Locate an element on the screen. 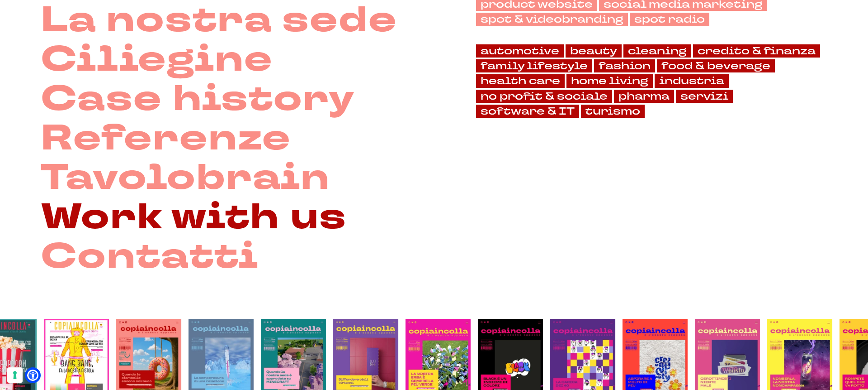 This screenshot has height=390, width=868. a: servizi is located at coordinates (704, 96).